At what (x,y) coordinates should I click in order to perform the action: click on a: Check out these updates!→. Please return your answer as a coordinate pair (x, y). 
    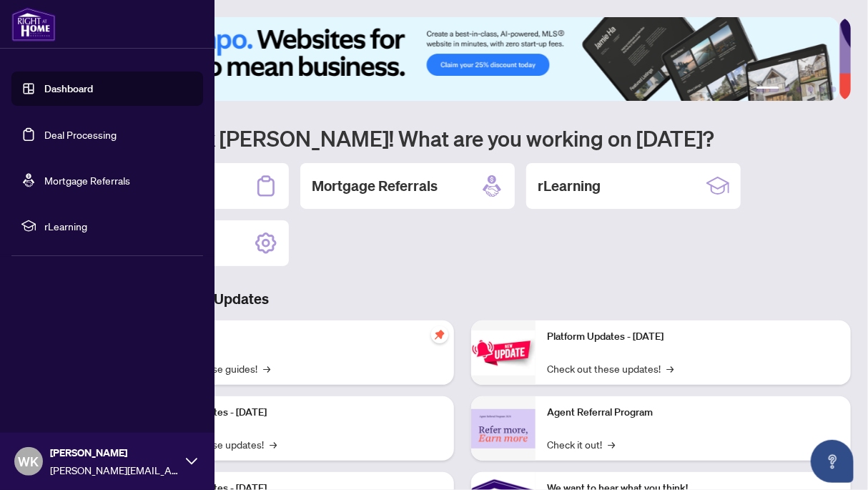
    Looking at the image, I should click on (610, 369).